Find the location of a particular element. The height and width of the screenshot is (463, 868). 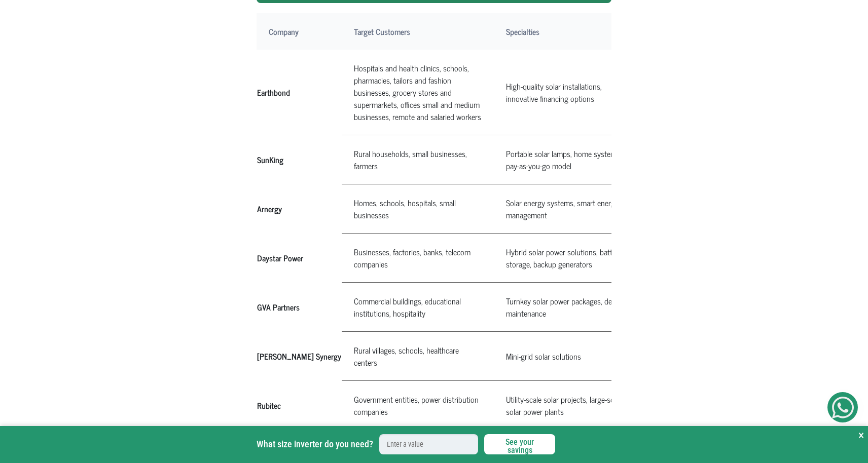

td: Solar energy systems, smart energy management is located at coordinates (570, 208).